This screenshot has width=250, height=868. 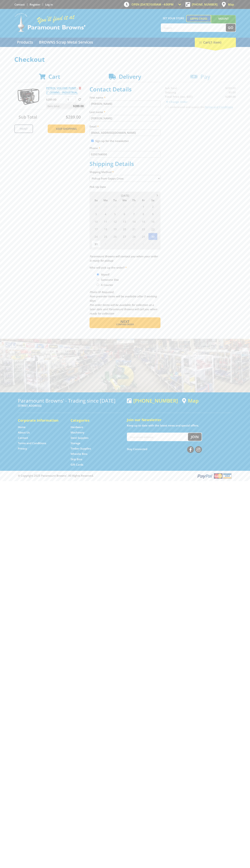 I want to click on span: Set your store, so click(x=174, y=18).